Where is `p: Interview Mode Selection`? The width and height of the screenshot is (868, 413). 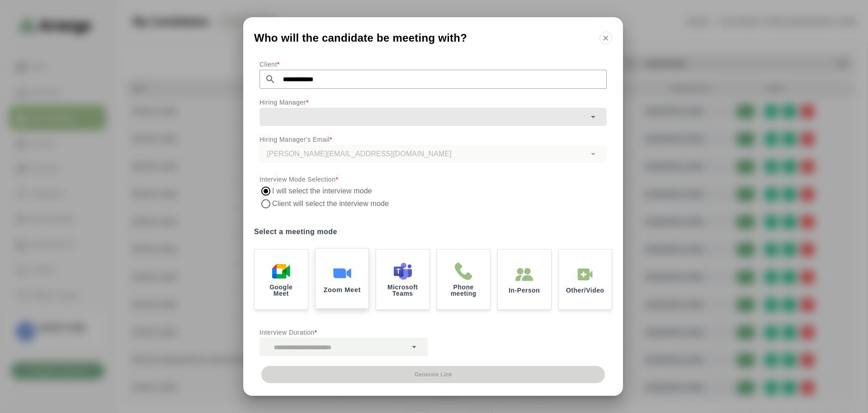
p: Interview Mode Selection is located at coordinates (433, 179).